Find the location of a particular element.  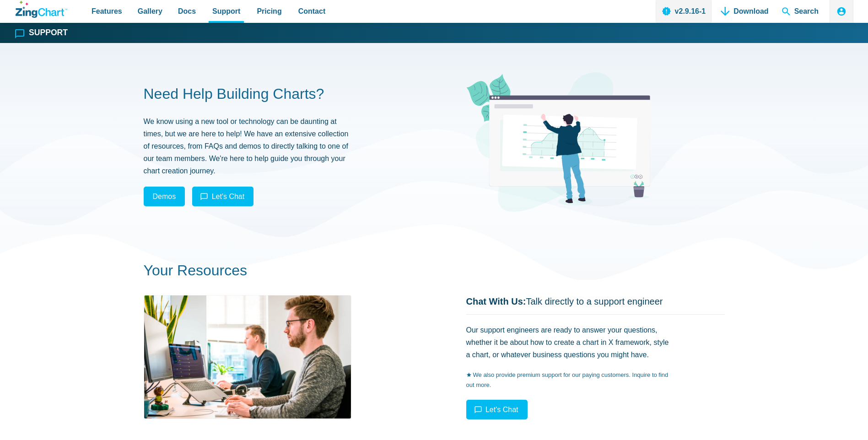

h2: Need Help Building Charts? is located at coordinates (273, 94).